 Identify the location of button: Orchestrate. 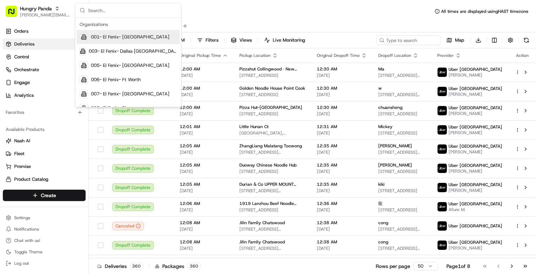
(44, 70).